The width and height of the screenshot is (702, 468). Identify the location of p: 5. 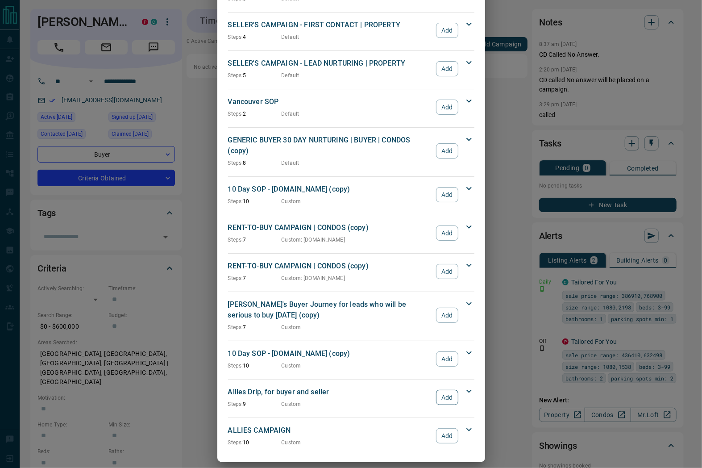
(255, 75).